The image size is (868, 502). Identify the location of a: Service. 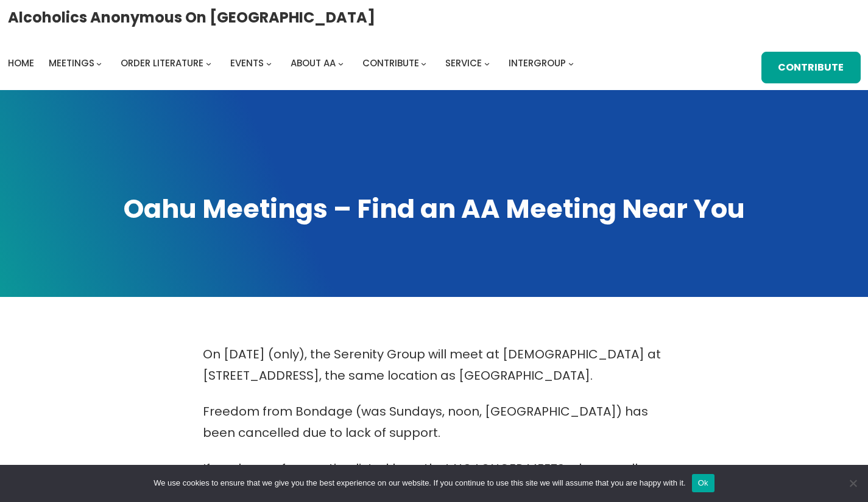
(463, 64).